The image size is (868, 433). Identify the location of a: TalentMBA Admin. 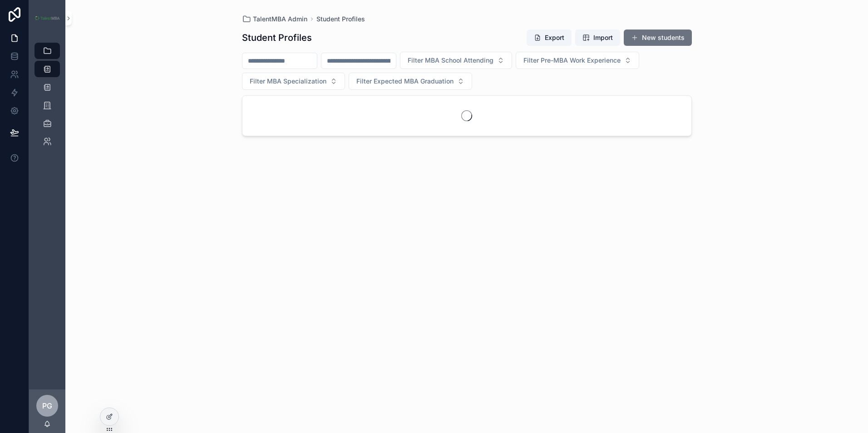
(275, 19).